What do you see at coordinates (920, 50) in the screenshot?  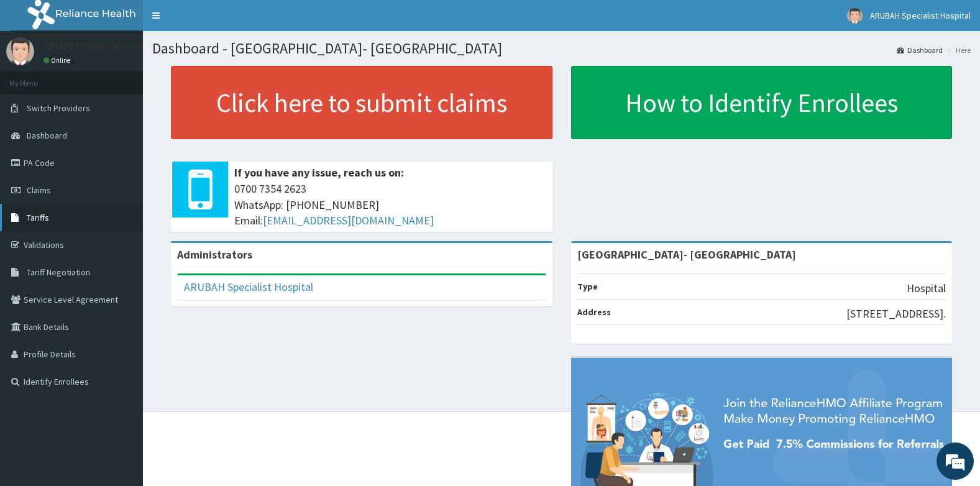 I see `a: Dashboard` at bounding box center [920, 50].